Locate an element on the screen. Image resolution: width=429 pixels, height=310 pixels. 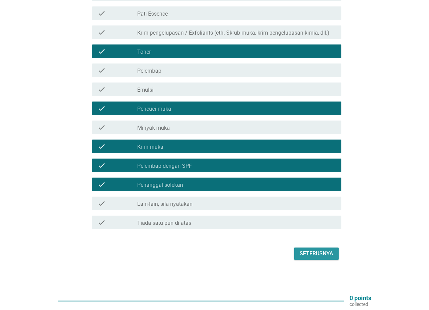
p: 0 points is located at coordinates (360, 298).